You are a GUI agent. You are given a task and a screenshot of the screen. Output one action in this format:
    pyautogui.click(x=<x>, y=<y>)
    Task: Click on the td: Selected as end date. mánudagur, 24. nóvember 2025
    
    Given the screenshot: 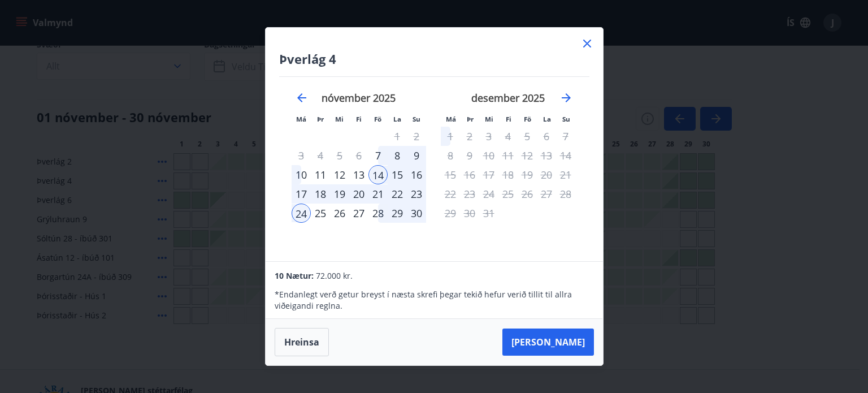 What is the action you would take?
    pyautogui.click(x=301, y=213)
    